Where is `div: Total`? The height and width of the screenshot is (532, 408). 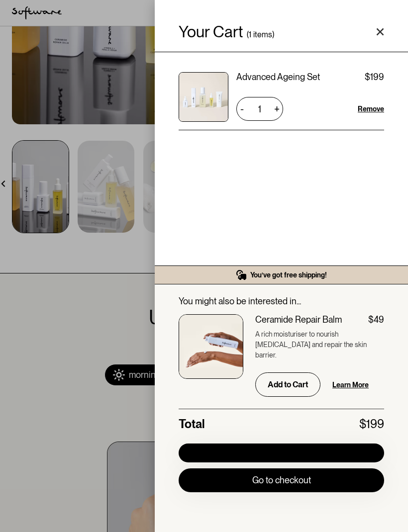
div: Total is located at coordinates (192, 424).